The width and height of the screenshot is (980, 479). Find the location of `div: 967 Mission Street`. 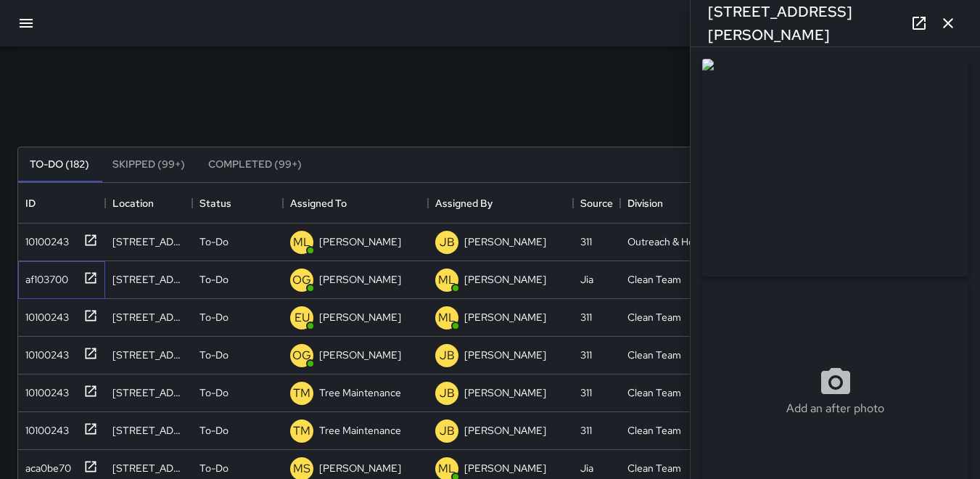

div: 967 Mission Street is located at coordinates (148, 318).